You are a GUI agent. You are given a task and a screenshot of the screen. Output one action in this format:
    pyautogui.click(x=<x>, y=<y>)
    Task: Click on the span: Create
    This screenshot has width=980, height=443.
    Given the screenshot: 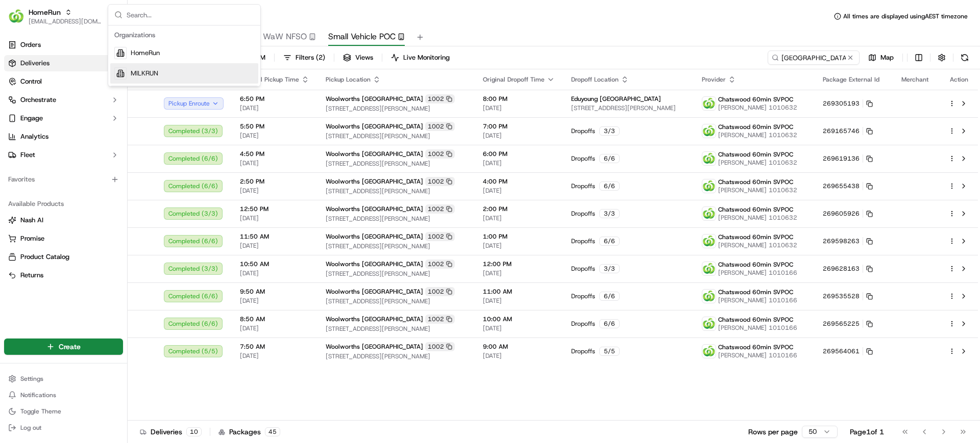 What is the action you would take?
    pyautogui.click(x=69, y=347)
    